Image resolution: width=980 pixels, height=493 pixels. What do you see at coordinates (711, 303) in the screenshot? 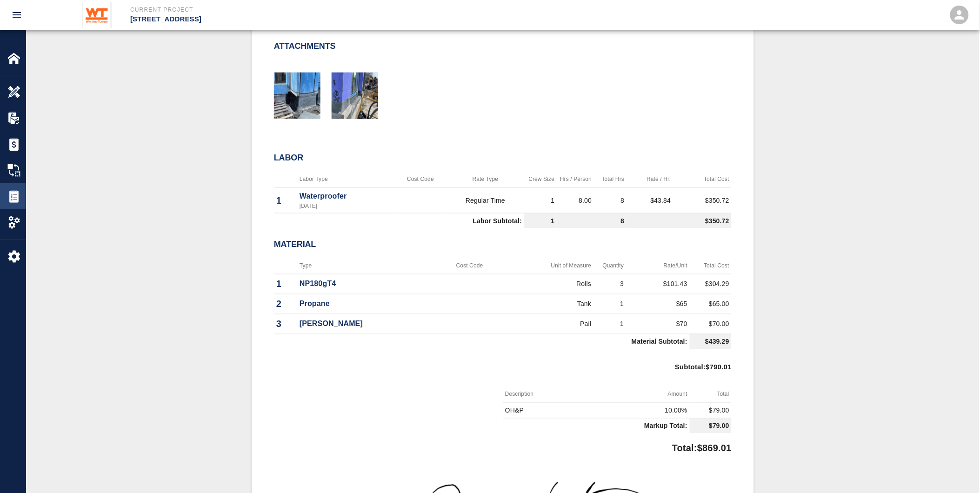
I see `td: $65.00` at bounding box center [711, 303].